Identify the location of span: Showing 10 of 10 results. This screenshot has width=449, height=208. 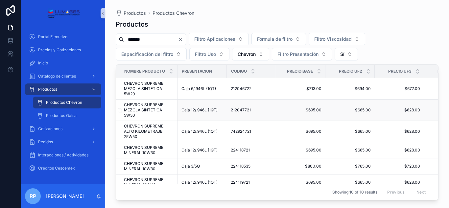
(355, 192).